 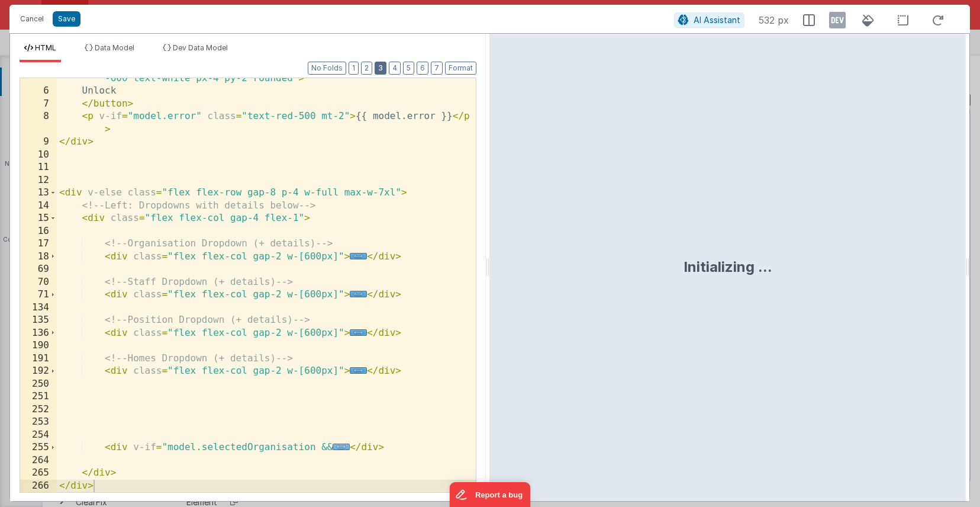 I want to click on div: 190, so click(x=39, y=346).